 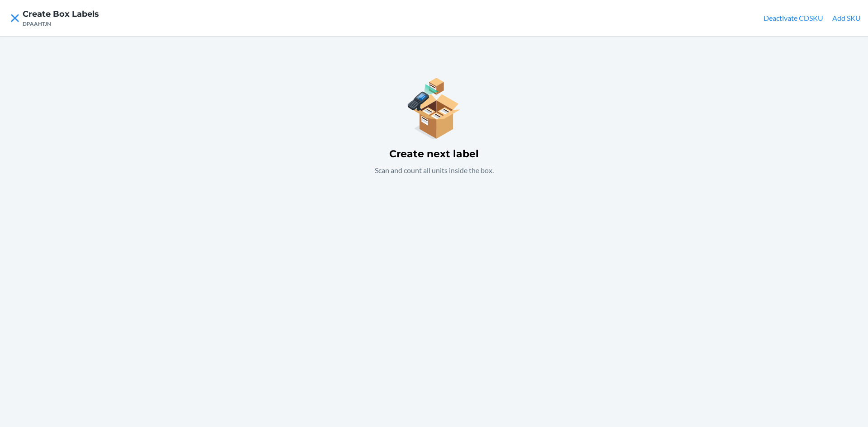 I want to click on h4: Create Box Labels, so click(x=61, y=14).